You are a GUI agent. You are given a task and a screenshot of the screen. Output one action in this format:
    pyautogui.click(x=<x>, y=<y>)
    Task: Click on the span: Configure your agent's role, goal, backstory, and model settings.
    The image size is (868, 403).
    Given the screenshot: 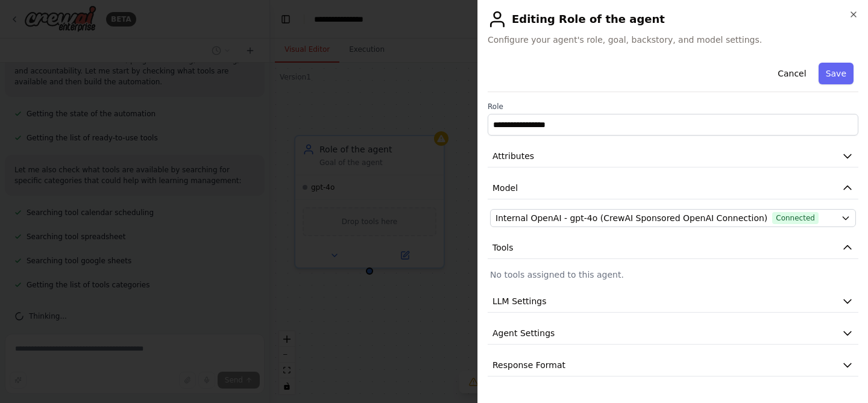 What is the action you would take?
    pyautogui.click(x=673, y=40)
    